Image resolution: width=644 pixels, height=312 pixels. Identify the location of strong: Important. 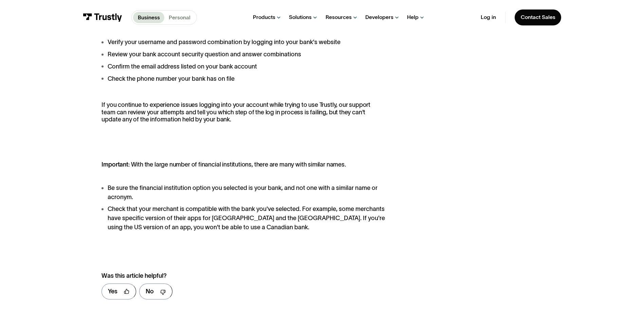
(115, 164).